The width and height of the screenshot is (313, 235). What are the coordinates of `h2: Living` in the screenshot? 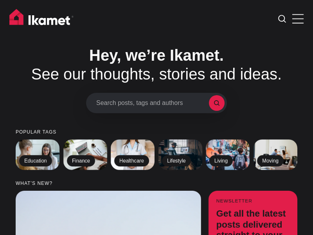 It's located at (221, 161).